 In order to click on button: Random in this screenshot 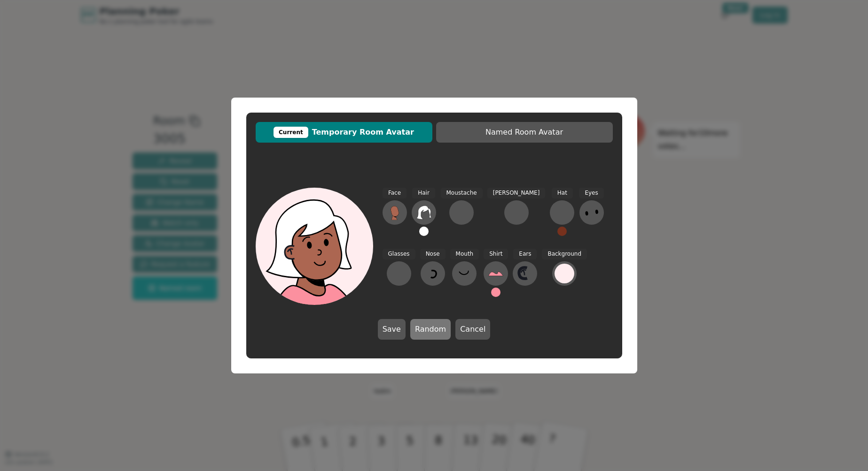, I will do `click(431, 330)`.